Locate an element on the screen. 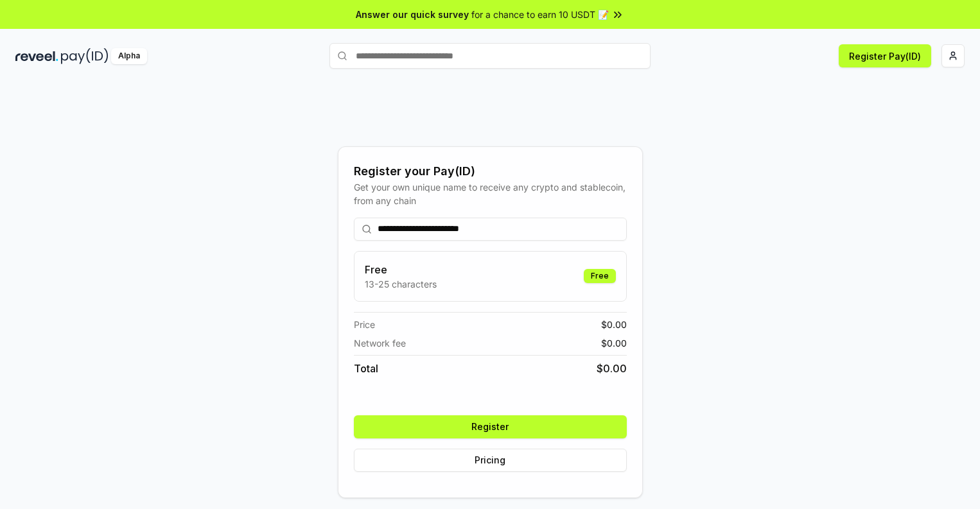 The height and width of the screenshot is (509, 980). img: pay_id is located at coordinates (85, 56).